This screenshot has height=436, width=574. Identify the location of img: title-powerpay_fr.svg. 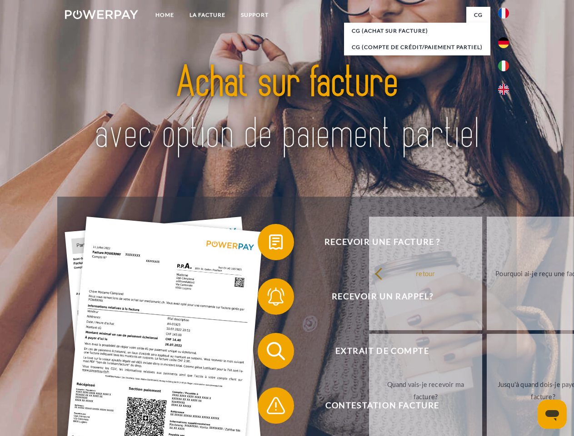
(287, 109).